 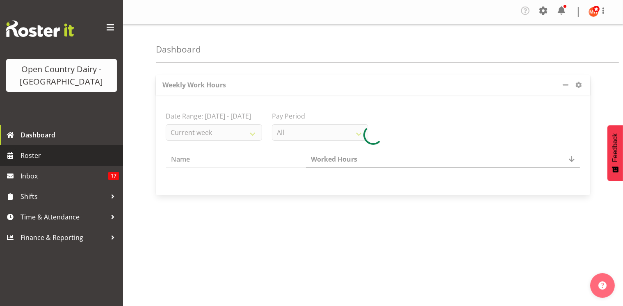 What do you see at coordinates (593, 12) in the screenshot?
I see `img: milkreception-horotiu8286.jpg` at bounding box center [593, 12].